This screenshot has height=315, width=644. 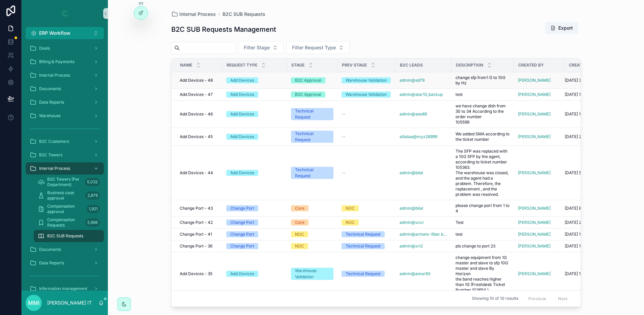 What do you see at coordinates (69, 182) in the screenshot?
I see `a: B2C Towers (Per Department)5,032` at bounding box center [69, 182].